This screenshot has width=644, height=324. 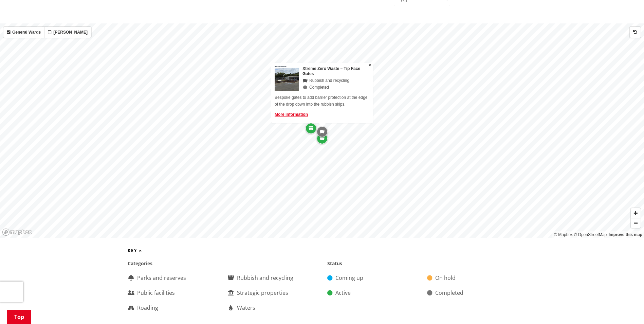 What do you see at coordinates (272, 293) in the screenshot?
I see `div: Strategic properties` at bounding box center [272, 293].